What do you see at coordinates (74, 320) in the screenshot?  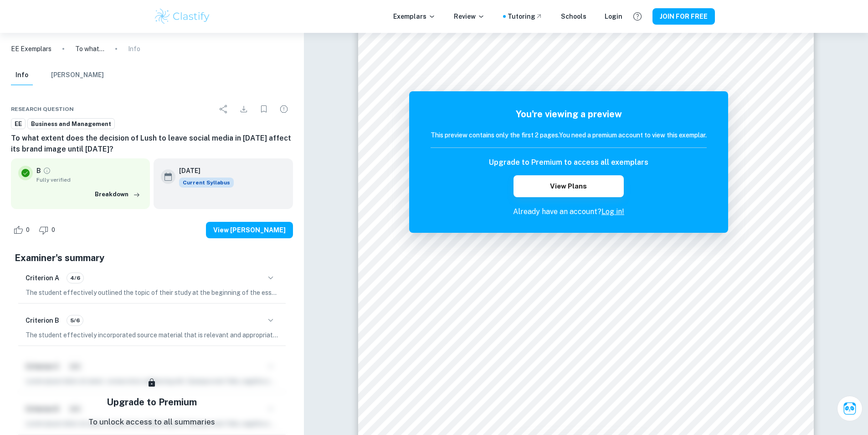 I see `span: 5/6` at bounding box center [74, 320].